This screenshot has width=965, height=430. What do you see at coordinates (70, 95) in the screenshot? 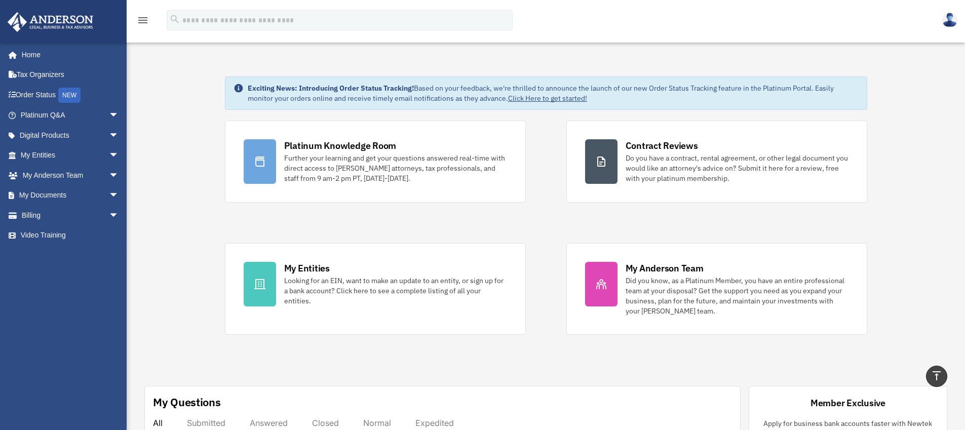
I see `a: Order StatusNEW` at bounding box center [70, 95].